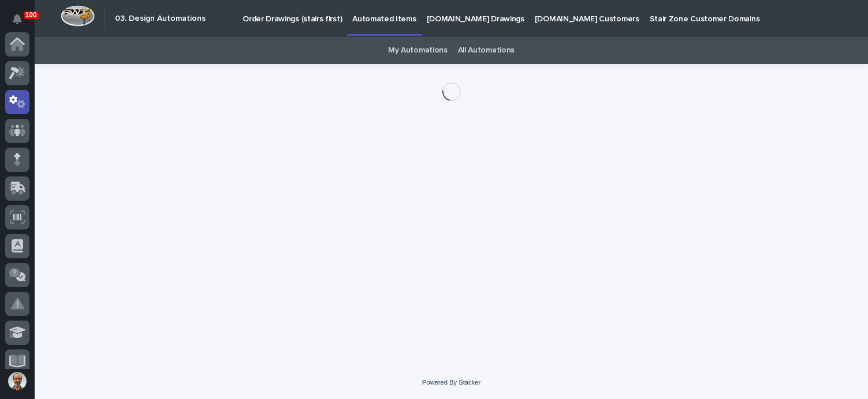  Describe the element at coordinates (451, 382) in the screenshot. I see `a: Powered By Stacker` at that location.